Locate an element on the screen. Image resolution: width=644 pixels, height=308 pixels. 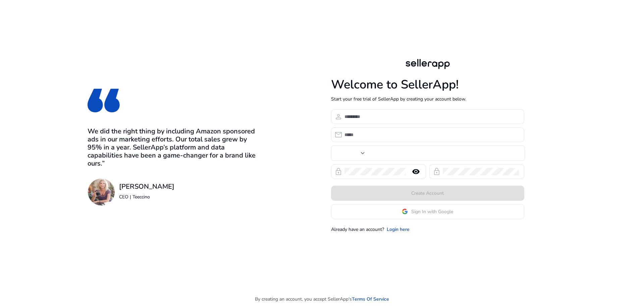
p: Already have an account? is located at coordinates (357, 229).